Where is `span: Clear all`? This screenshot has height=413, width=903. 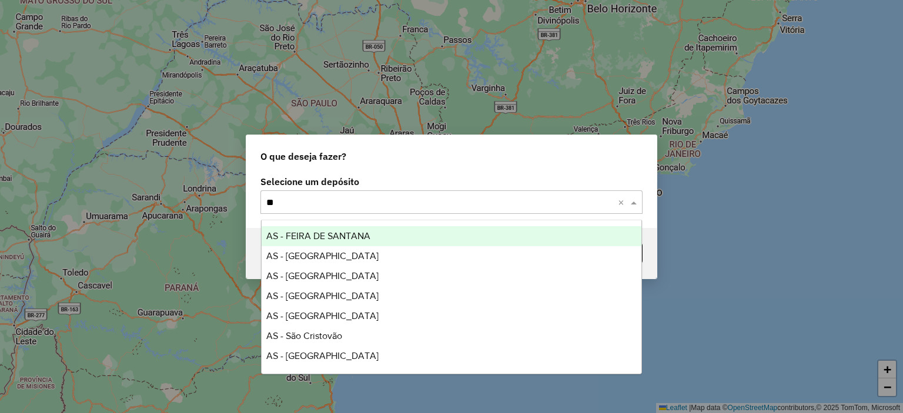 span: Clear all is located at coordinates (623, 202).